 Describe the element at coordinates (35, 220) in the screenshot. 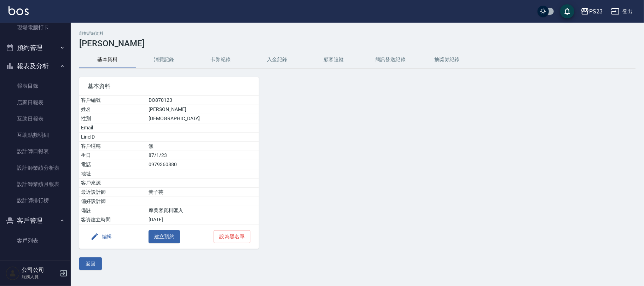

I see `button: 客戶管理` at that location.